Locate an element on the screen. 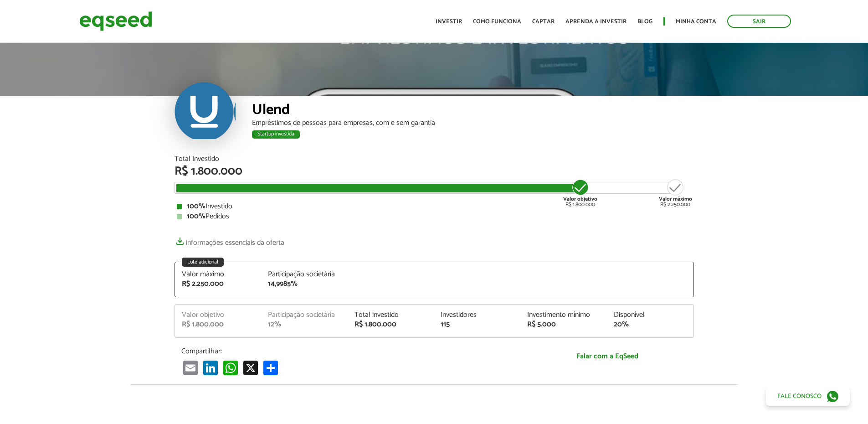 The width and height of the screenshot is (868, 424). a: Compartilhar is located at coordinates (271, 367).